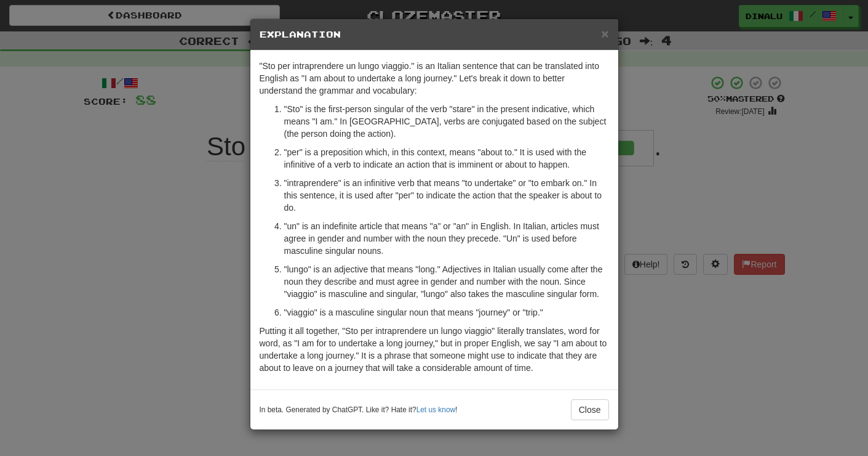  What do you see at coordinates (435, 34) in the screenshot?
I see `h5: Explanation` at bounding box center [435, 34].